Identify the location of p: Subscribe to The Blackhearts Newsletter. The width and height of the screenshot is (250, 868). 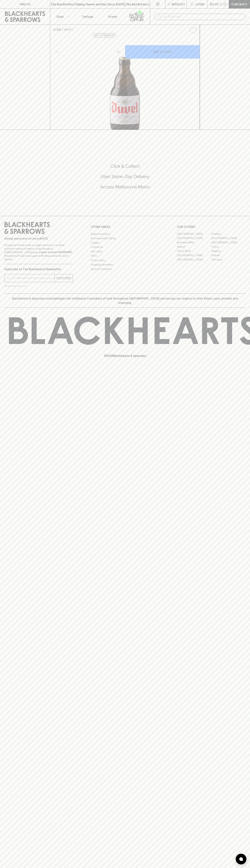
(39, 269).